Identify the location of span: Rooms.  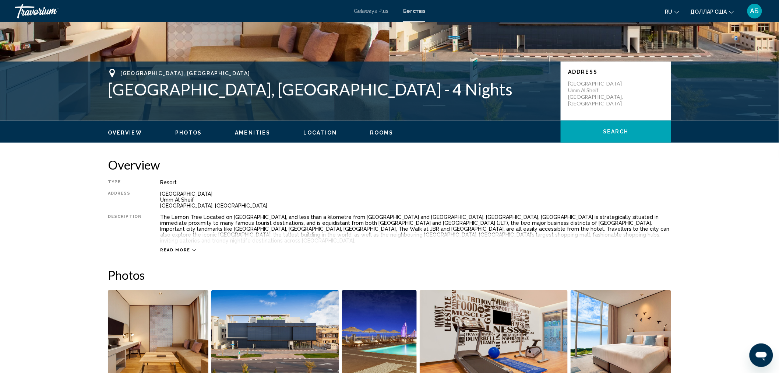
(382, 133).